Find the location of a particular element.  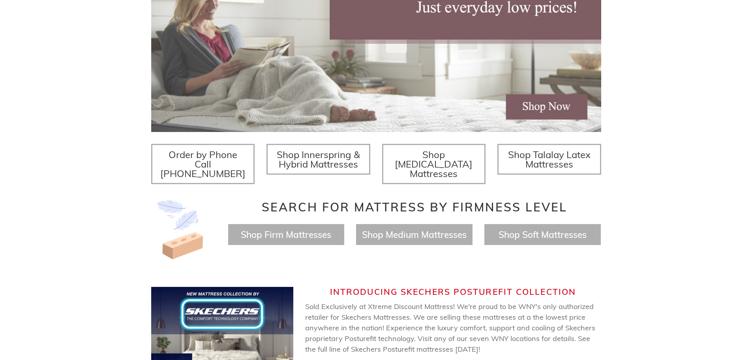

span: Shop Soft Mattresses is located at coordinates (542, 234).